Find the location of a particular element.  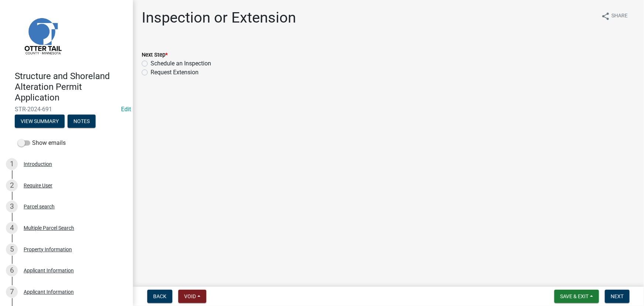

img: Otter Tail County, Minnesota is located at coordinates (42, 36).